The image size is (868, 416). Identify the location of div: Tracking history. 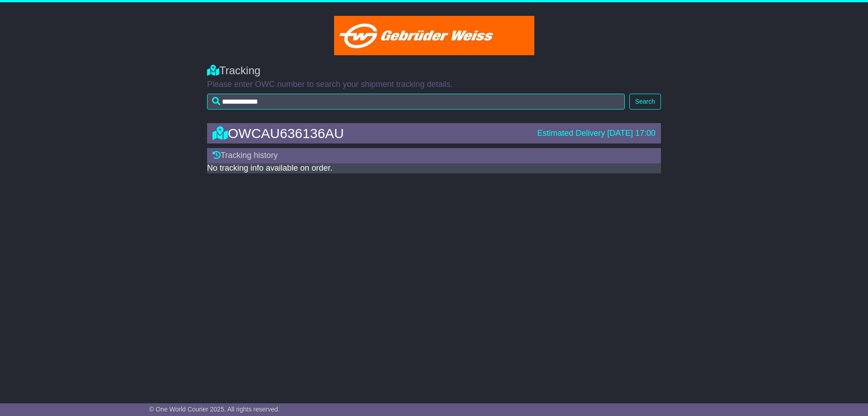
(434, 156).